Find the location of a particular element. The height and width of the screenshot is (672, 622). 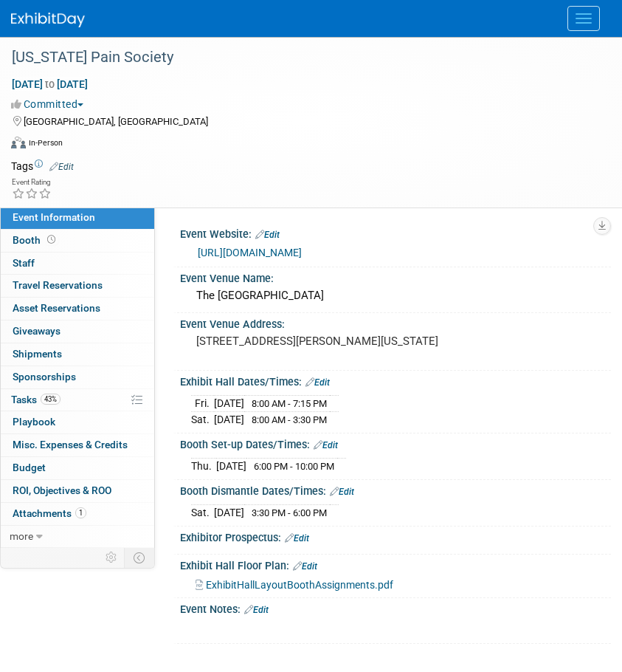

span: Giveaways is located at coordinates (36, 330).